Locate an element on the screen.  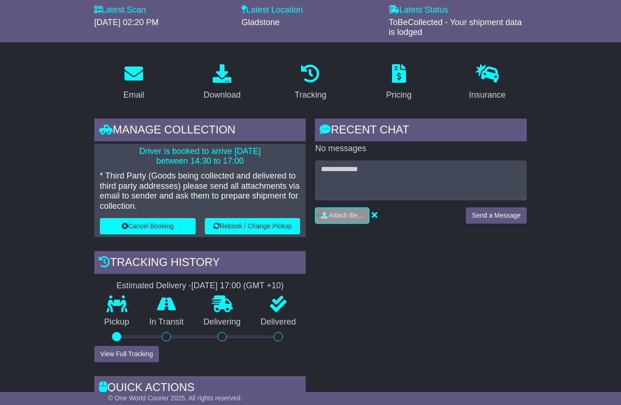
div: Quick Actions is located at coordinates (200, 389).